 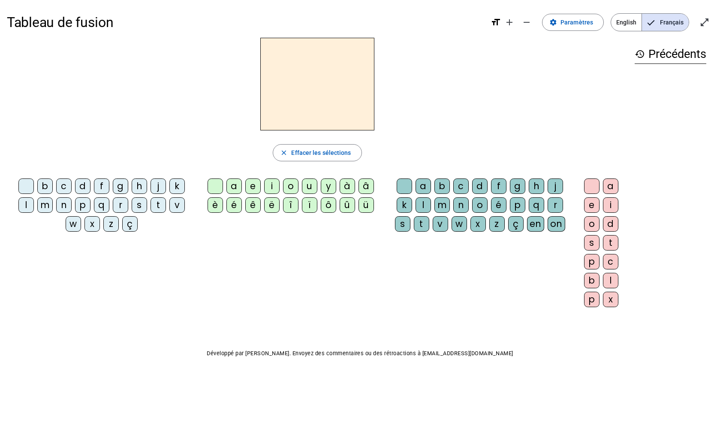 What do you see at coordinates (704, 22) in the screenshot?
I see `button: Entrer en plein écran` at bounding box center [704, 22].